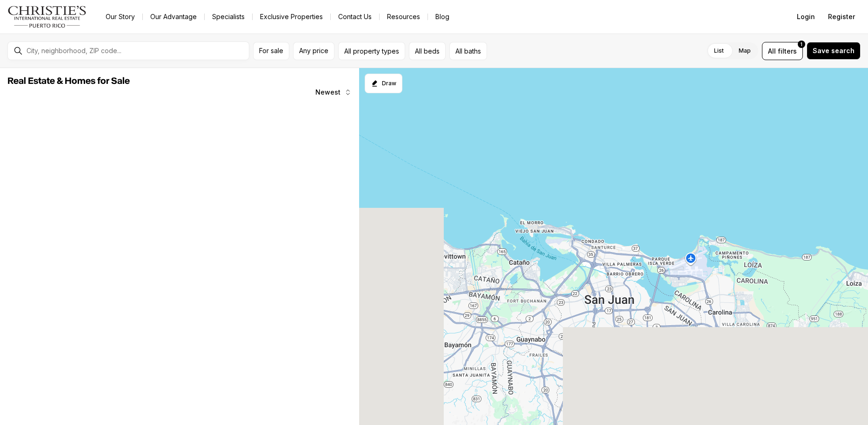 This screenshot has width=868, height=425. Describe the element at coordinates (69, 81) in the screenshot. I see `span: Real Estate & Homes for Sale` at that location.